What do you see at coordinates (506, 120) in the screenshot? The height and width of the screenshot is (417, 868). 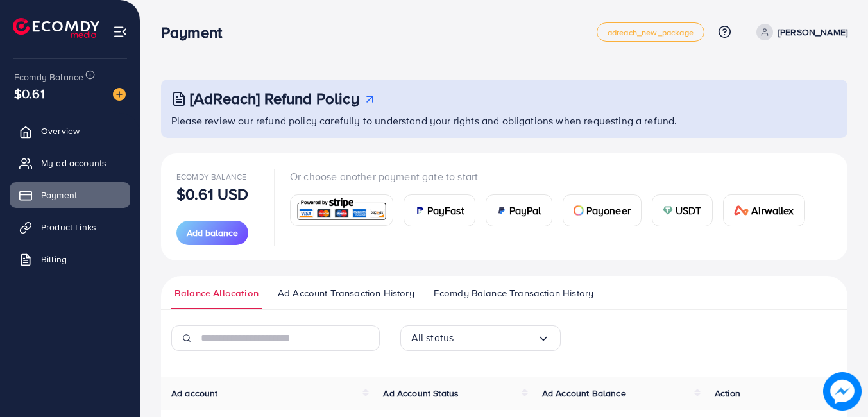 I see `p: Please review our refund policy carefully to understand your rights and obligations when requesti...` at bounding box center [506, 120].